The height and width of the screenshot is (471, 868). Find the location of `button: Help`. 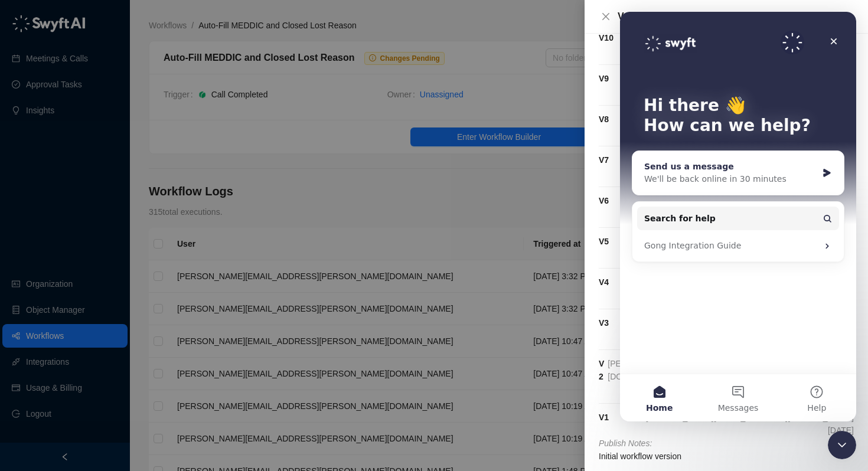

button: Help is located at coordinates (196, 386).